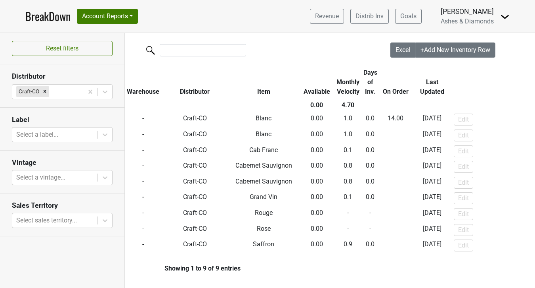  I want to click on th: Item: activate to sort column ascending, so click(264, 82).